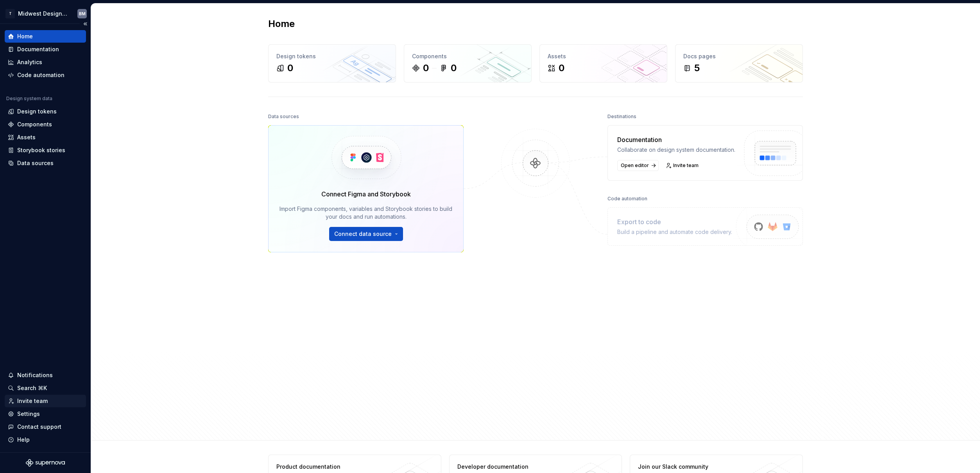 This screenshot has height=473, width=980. What do you see at coordinates (623, 117) in the screenshot?
I see `div: Destinations` at bounding box center [623, 117].